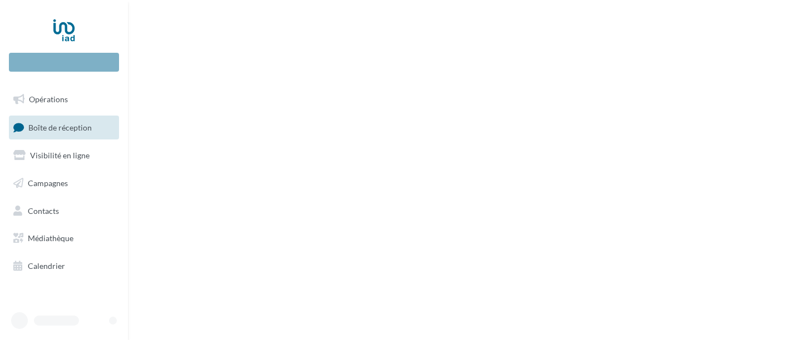  What do you see at coordinates (64, 266) in the screenshot?
I see `a: Calendrier` at bounding box center [64, 266].